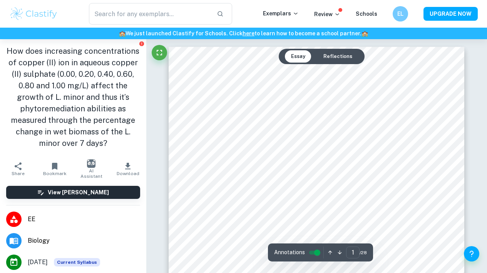 This screenshot has height=273, width=487. Describe the element at coordinates (363, 253) in the screenshot. I see `span: / 28` at that location.